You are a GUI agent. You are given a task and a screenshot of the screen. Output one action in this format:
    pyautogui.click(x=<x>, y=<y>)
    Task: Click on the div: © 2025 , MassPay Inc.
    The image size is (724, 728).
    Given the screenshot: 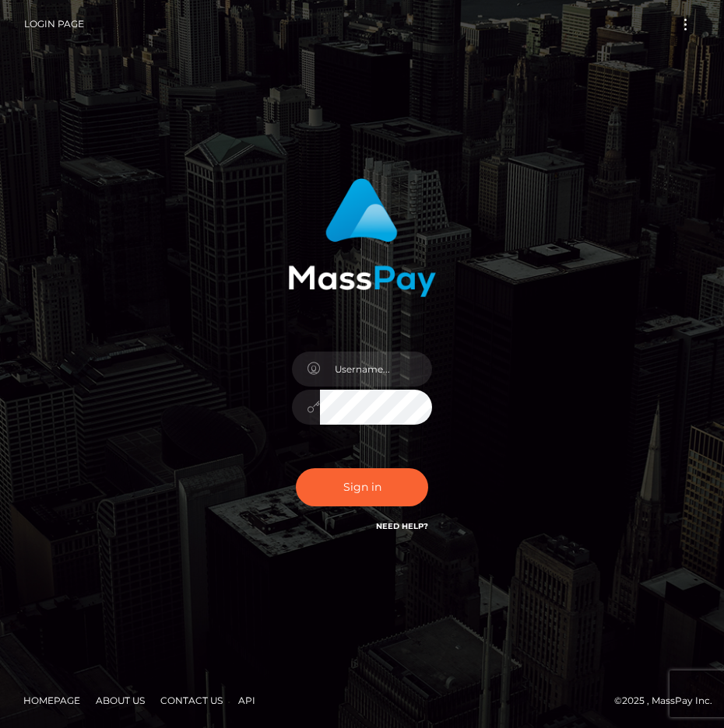 What is the action you would take?
    pyautogui.click(x=362, y=701)
    